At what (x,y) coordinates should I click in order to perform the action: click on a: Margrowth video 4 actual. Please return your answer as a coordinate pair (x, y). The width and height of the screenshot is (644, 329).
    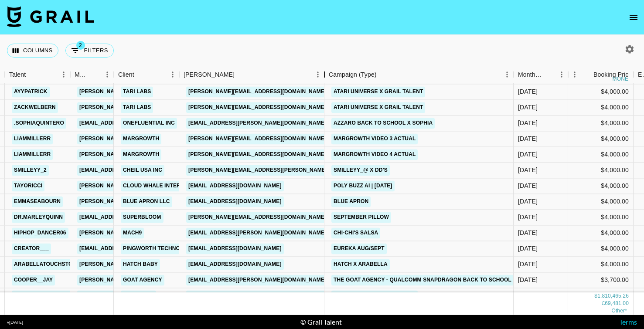
    Looking at the image, I should click on (375, 154).